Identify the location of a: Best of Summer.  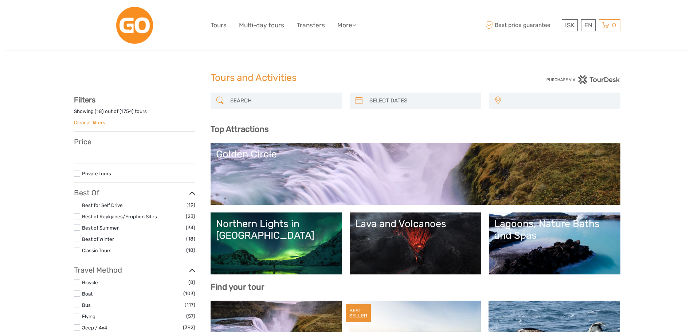
(100, 228).